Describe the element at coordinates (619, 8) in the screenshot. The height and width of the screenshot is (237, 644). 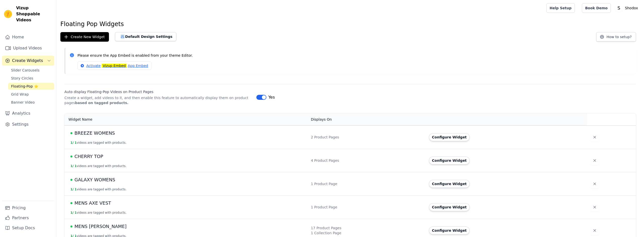
I see `text: S` at that location.